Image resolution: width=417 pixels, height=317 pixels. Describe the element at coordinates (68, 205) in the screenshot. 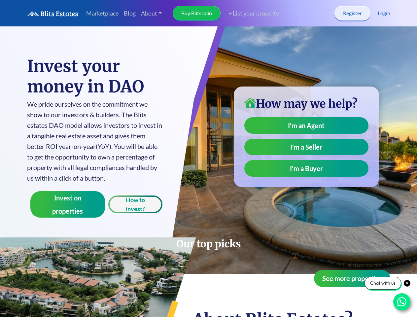

I see `button: Invest on properties` at that location.